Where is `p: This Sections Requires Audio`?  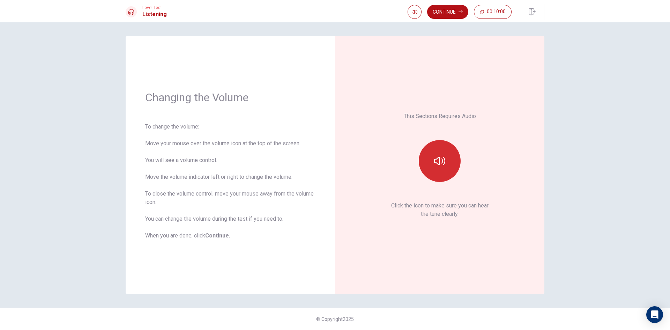 p: This Sections Requires Audio is located at coordinates (439, 116).